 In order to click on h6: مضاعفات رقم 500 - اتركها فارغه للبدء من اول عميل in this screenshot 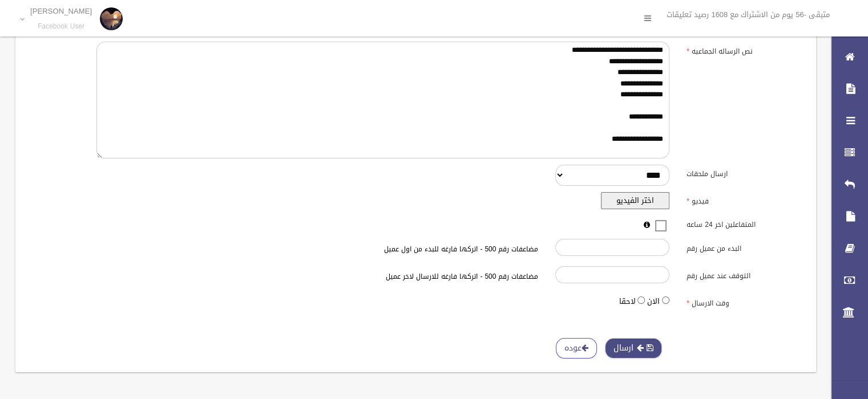, I will do `click(383, 249)`.